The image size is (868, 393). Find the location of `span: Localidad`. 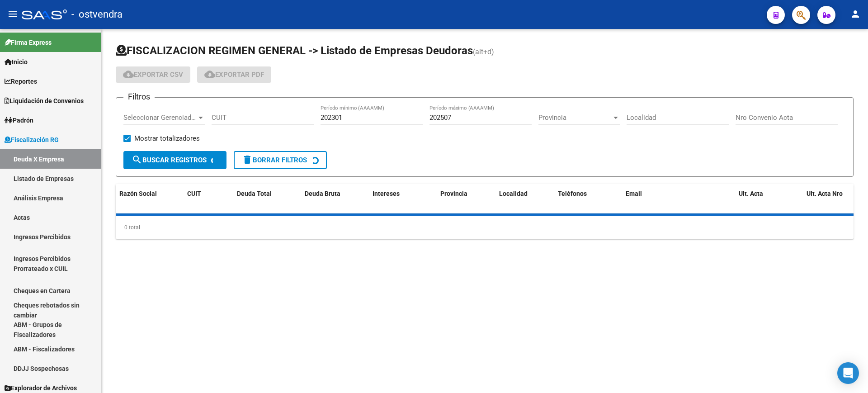

span: Localidad is located at coordinates (513, 194).